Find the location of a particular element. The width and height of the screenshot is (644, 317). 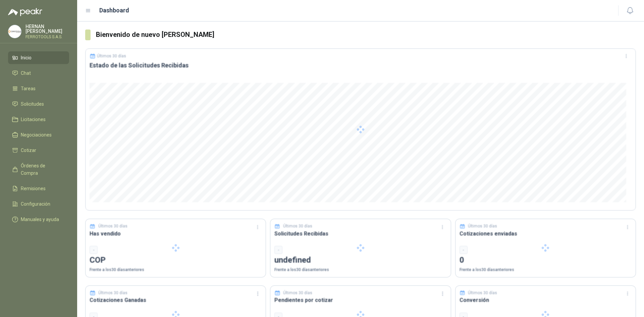

a: Cotizar is located at coordinates (38, 150).